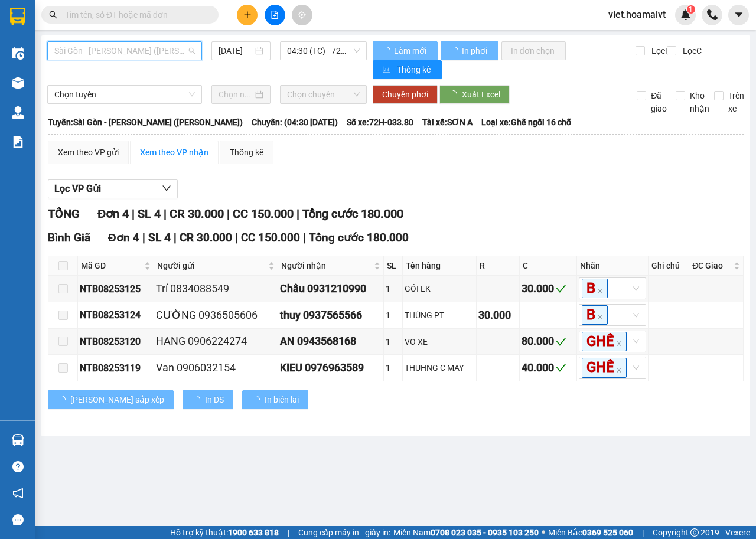 The image size is (756, 539). I want to click on span: In DS, so click(214, 400).